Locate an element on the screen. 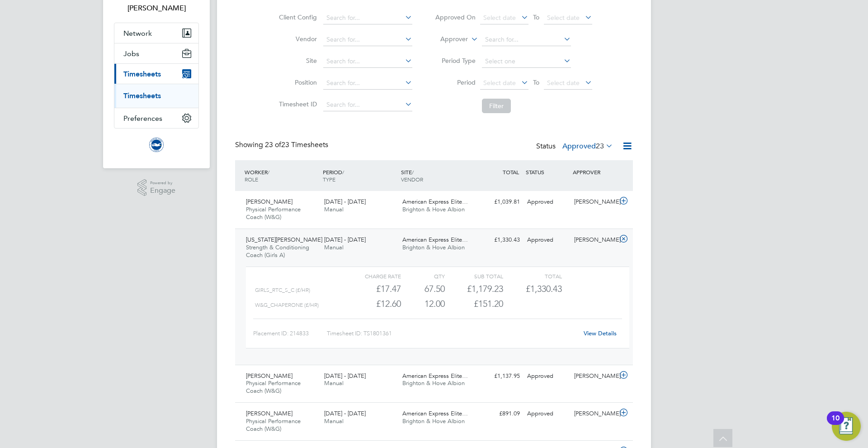 The height and width of the screenshot is (448, 868). span: Strength & Conditioning Coach (Girls A) is located at coordinates (278, 251).